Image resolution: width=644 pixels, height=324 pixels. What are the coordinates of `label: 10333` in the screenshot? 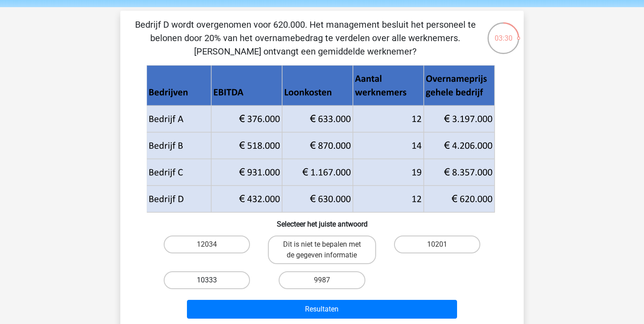 It's located at (207, 280).